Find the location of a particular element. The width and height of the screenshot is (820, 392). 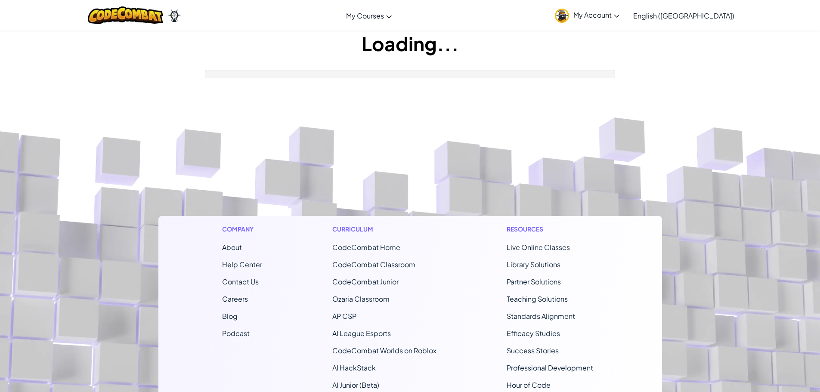

a: About is located at coordinates (232, 247).